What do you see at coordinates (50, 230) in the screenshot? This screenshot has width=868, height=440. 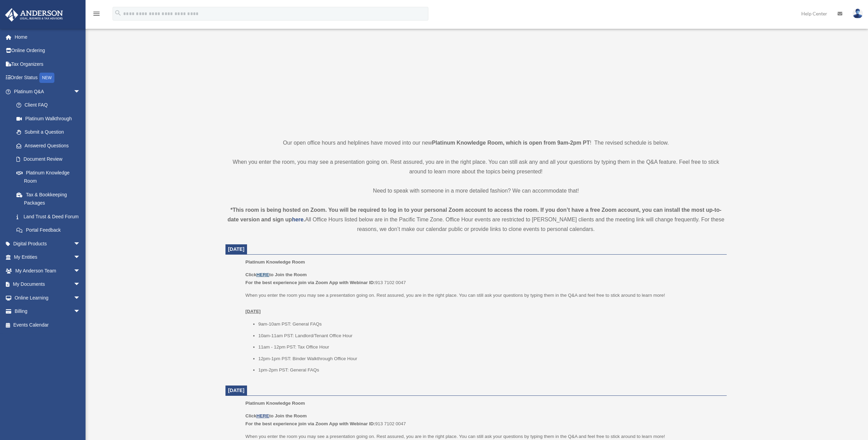 I see `a: Portal Feedback` at bounding box center [50, 230].